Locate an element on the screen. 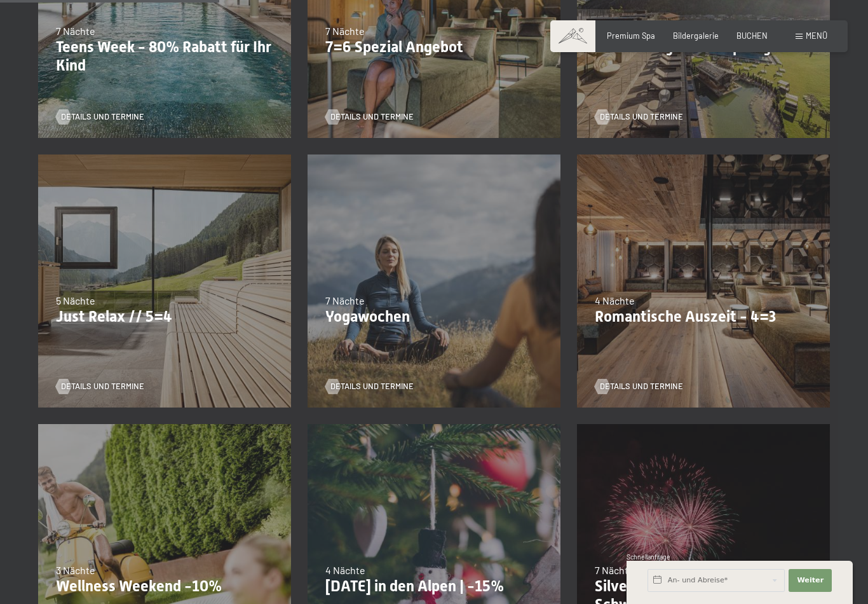  p: Teens Week - 80% Rabatt für Ihr Kind is located at coordinates (164, 57).